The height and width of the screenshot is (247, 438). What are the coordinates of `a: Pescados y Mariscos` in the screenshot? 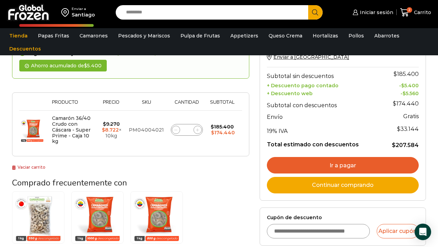 It's located at (144, 36).